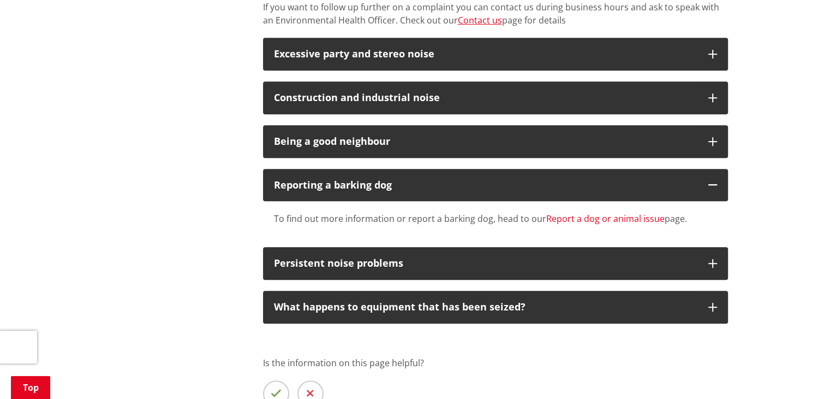 The height and width of the screenshot is (399, 830). Describe the element at coordinates (496, 363) in the screenshot. I see `p: Is the information on this page helpful?` at that location.